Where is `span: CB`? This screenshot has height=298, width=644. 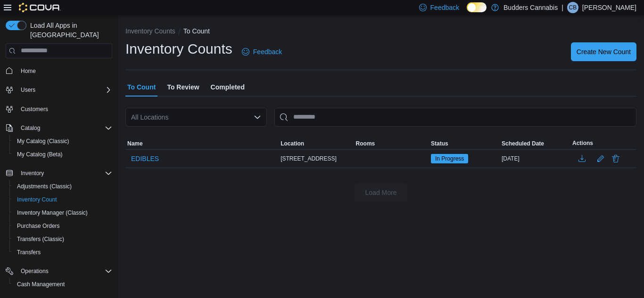
span: CB is located at coordinates (573, 8).